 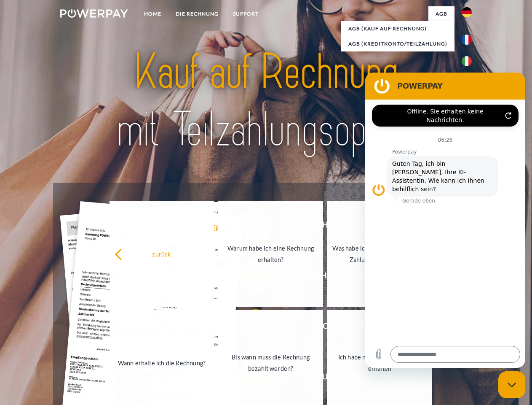 I want to click on label: Offline. Sie erhalten keine Nachrichten., so click(x=80, y=43).